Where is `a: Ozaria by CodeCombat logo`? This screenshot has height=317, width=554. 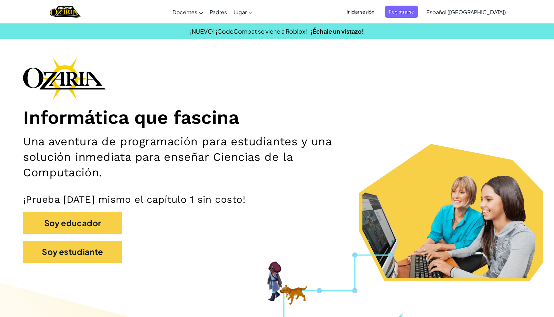
a: Ozaria by CodeCombat logo is located at coordinates (65, 12).